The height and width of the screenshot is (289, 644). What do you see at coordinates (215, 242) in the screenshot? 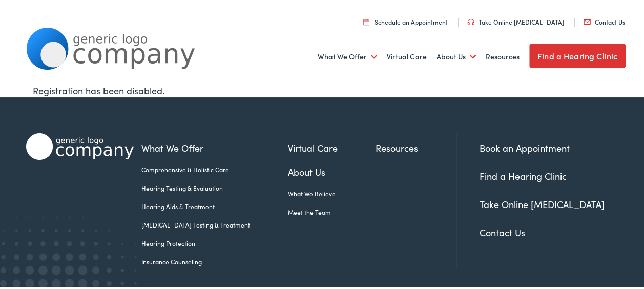
I see `a: Hearing Protection` at bounding box center [215, 242].